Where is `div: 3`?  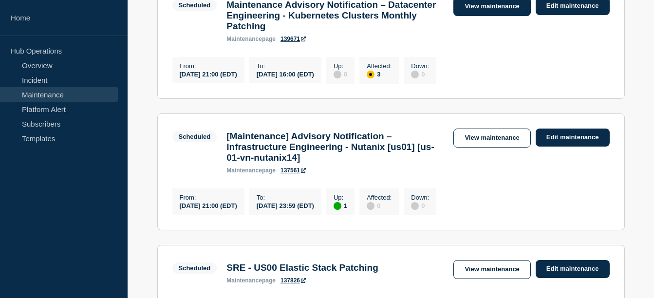 div: 3 is located at coordinates (379, 74).